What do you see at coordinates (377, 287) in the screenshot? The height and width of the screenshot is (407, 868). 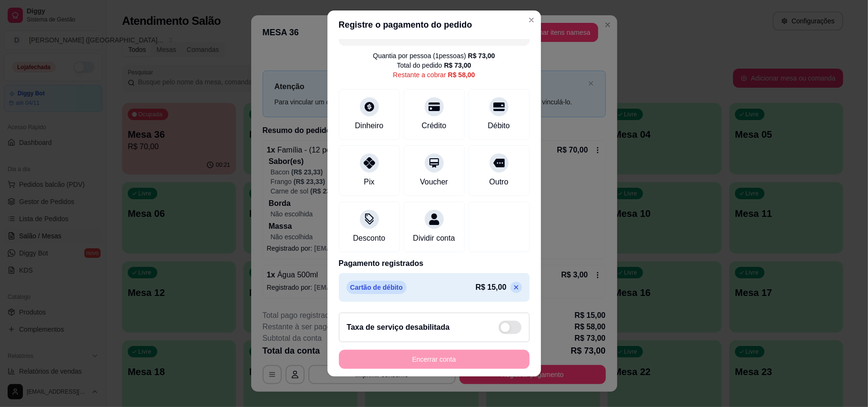 I see `p: Cartão de débito` at bounding box center [377, 287].